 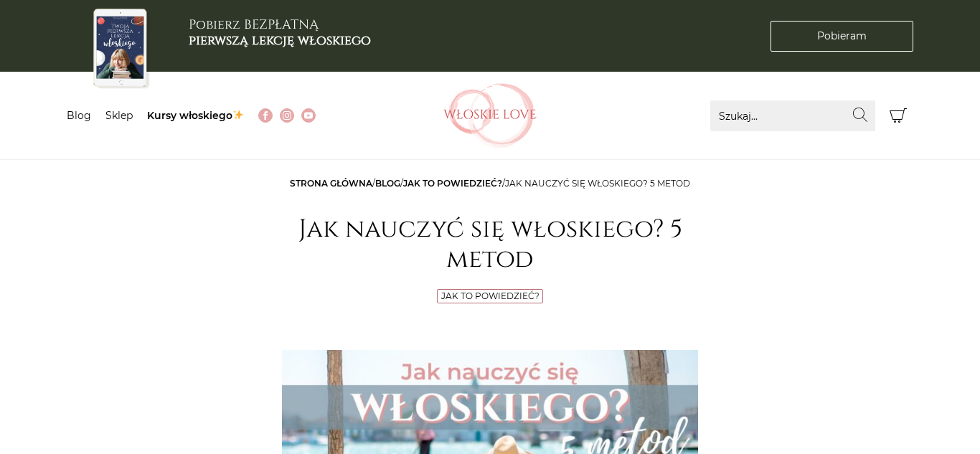 What do you see at coordinates (280, 40) in the screenshot?
I see `b: pierwszą lekcję włoskiego` at bounding box center [280, 40].